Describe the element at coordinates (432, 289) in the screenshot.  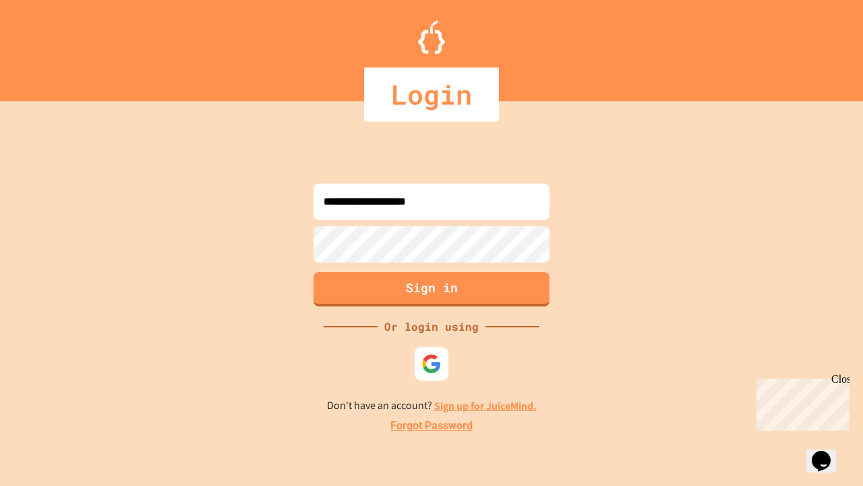
I see `button: Sign in` at that location.